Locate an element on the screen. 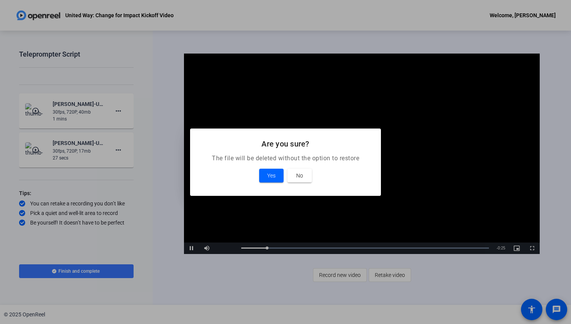  h2: Are you sure? is located at coordinates (286, 144).